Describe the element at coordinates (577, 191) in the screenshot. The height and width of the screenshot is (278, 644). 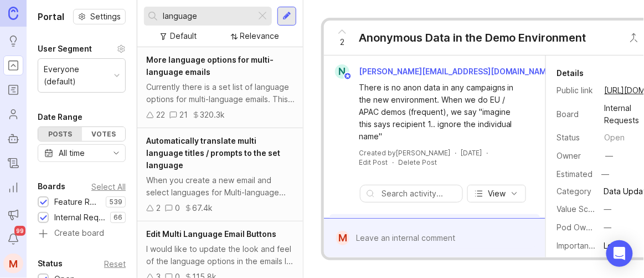
I see `div: Category` at that location.